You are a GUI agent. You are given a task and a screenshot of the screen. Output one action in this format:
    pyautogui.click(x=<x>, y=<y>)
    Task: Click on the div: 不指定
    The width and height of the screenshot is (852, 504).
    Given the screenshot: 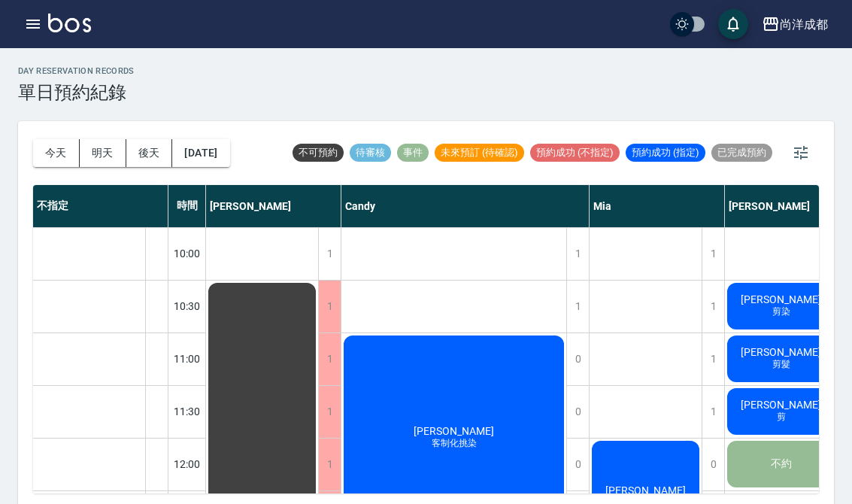 What is the action you would take?
    pyautogui.click(x=100, y=206)
    